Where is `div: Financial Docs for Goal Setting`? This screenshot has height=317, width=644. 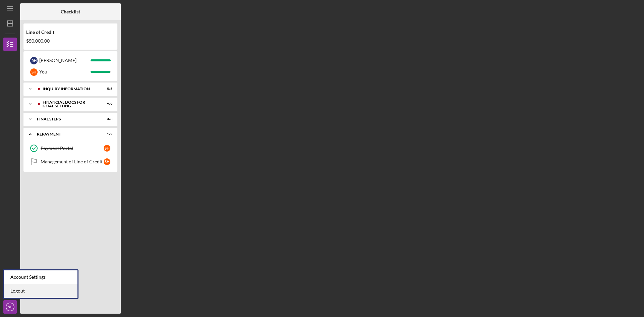 div: Financial Docs for Goal Setting is located at coordinates (69, 104).